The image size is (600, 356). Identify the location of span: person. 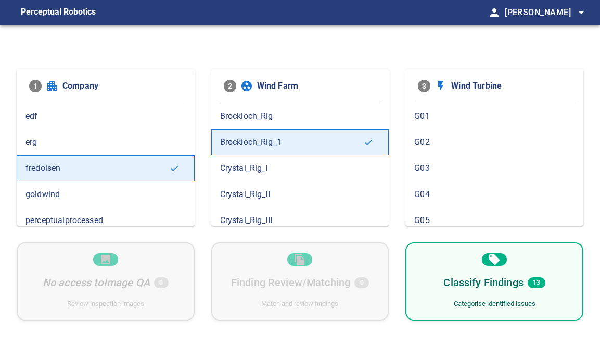
(495, 12).